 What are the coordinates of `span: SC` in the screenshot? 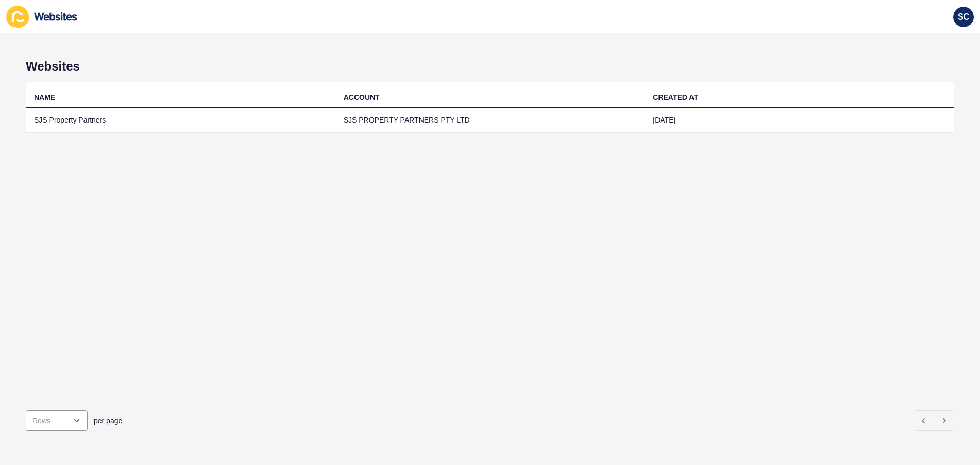 It's located at (963, 17).